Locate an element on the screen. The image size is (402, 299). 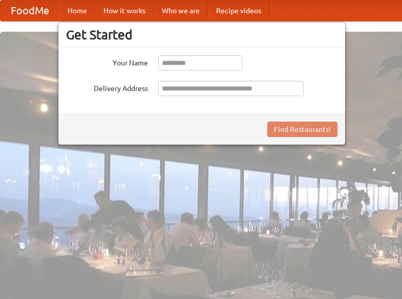
a: Home is located at coordinates (77, 11).